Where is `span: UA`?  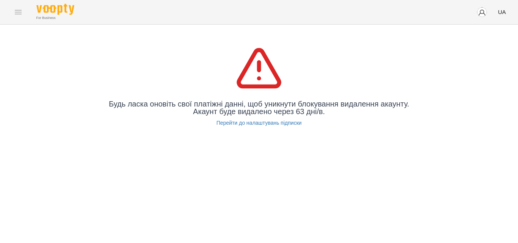 span: UA is located at coordinates (502, 12).